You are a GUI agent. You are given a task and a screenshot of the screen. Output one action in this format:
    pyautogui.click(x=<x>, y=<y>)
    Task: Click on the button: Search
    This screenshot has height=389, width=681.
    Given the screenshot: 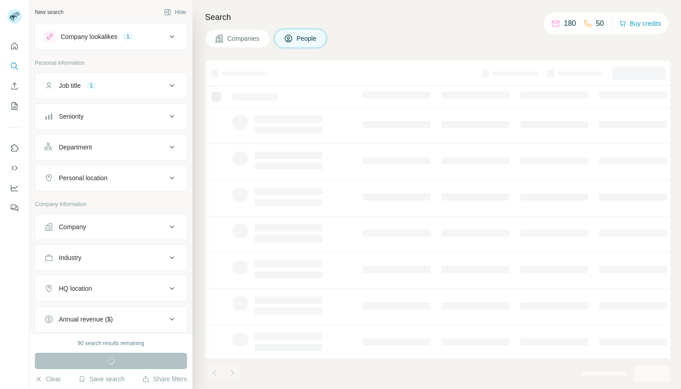 What is the action you would take?
    pyautogui.click(x=14, y=66)
    